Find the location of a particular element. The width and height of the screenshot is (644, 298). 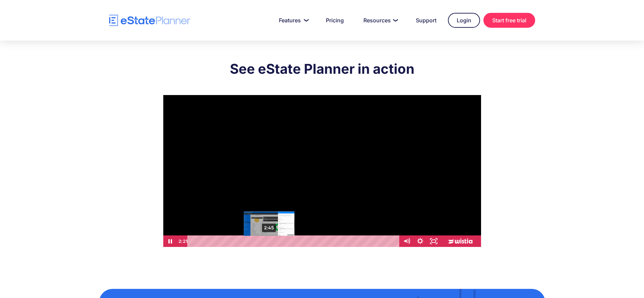

a: Start free trial is located at coordinates (509, 20).